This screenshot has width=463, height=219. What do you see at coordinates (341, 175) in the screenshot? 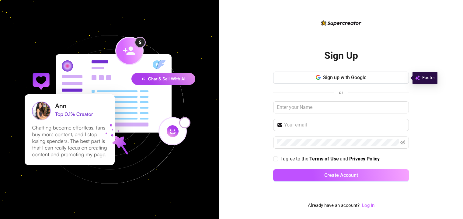
I see `span: Create Account` at bounding box center [341, 175].